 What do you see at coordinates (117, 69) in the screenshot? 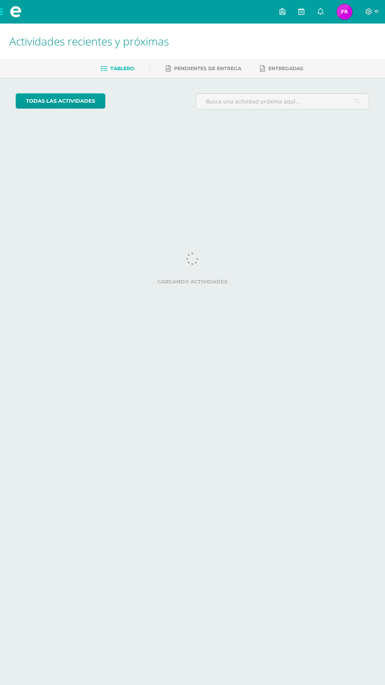
I see `a: Tablero` at bounding box center [117, 69].